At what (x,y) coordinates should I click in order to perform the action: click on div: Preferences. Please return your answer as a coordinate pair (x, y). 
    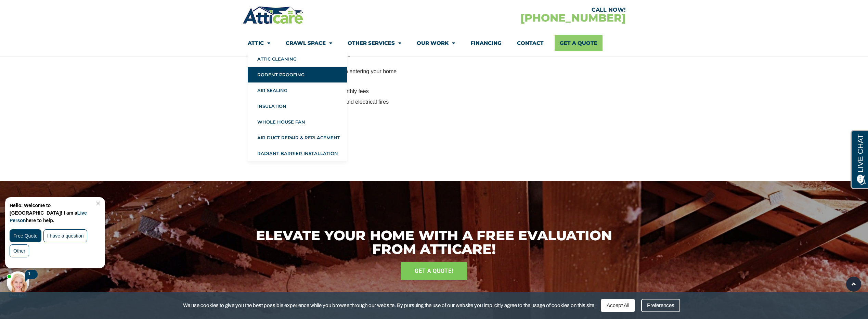
    Looking at the image, I should click on (661, 305).